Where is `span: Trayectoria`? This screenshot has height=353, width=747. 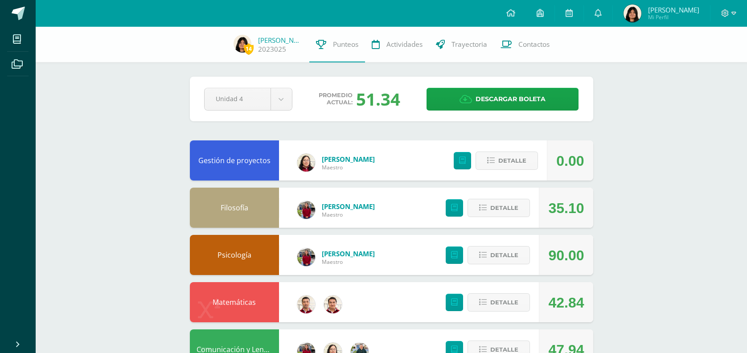
span: Trayectoria is located at coordinates (469, 44).